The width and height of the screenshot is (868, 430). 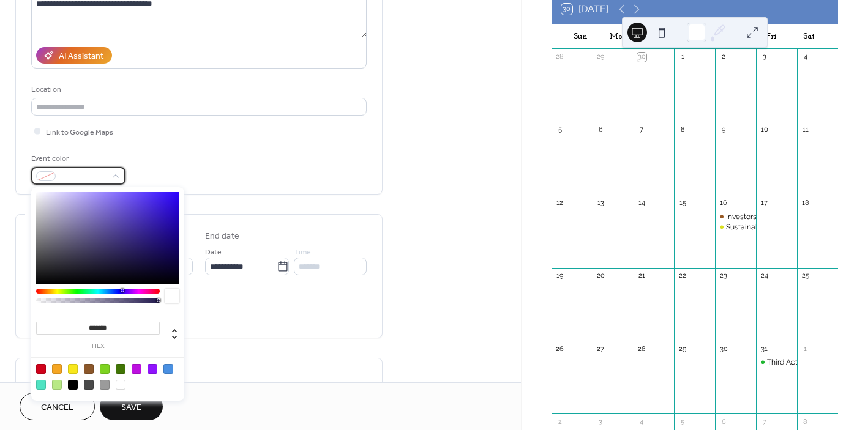 I want to click on div: Fri, so click(x=770, y=37).